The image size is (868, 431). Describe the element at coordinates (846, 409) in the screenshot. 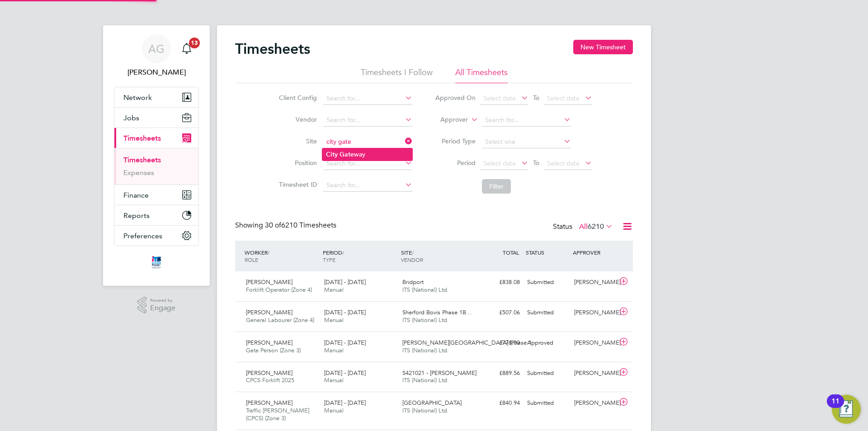

I see `button: Open Resource Center, 11 new notifications` at that location.